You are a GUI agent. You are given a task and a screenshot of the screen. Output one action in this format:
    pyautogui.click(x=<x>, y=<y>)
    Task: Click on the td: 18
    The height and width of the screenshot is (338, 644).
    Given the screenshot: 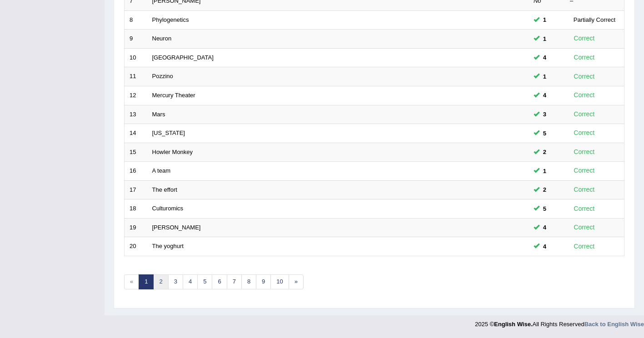 What is the action you would take?
    pyautogui.click(x=136, y=209)
    